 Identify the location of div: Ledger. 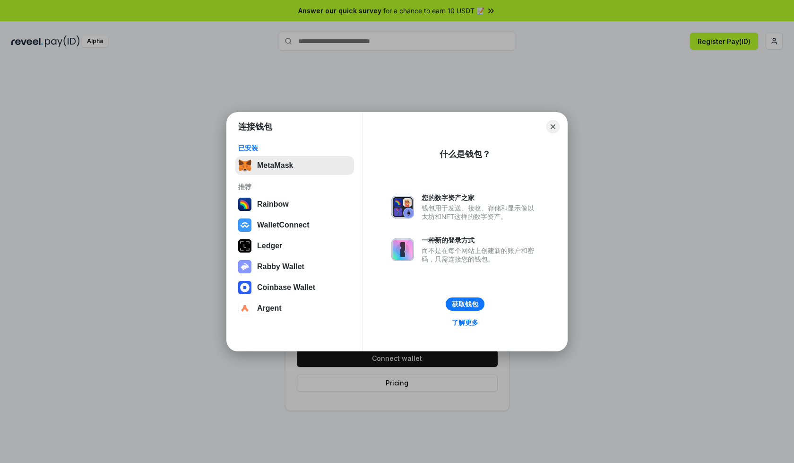
(270, 246).